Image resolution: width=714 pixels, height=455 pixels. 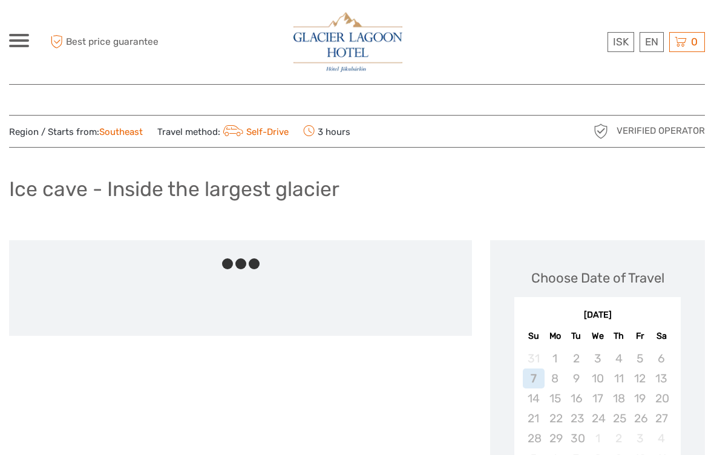 What do you see at coordinates (533, 336) in the screenshot?
I see `div: Su` at bounding box center [533, 336].